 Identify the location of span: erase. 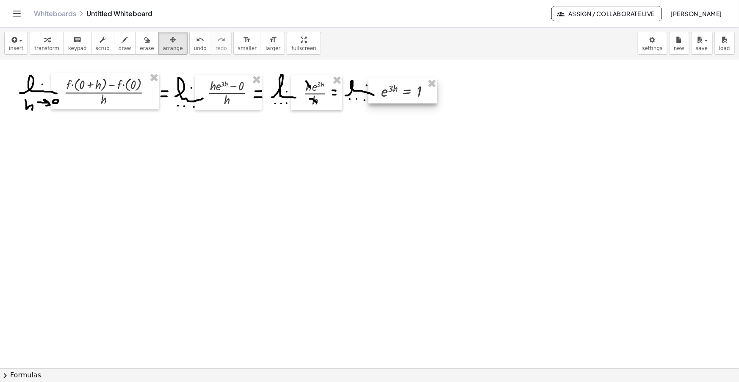
(147, 48).